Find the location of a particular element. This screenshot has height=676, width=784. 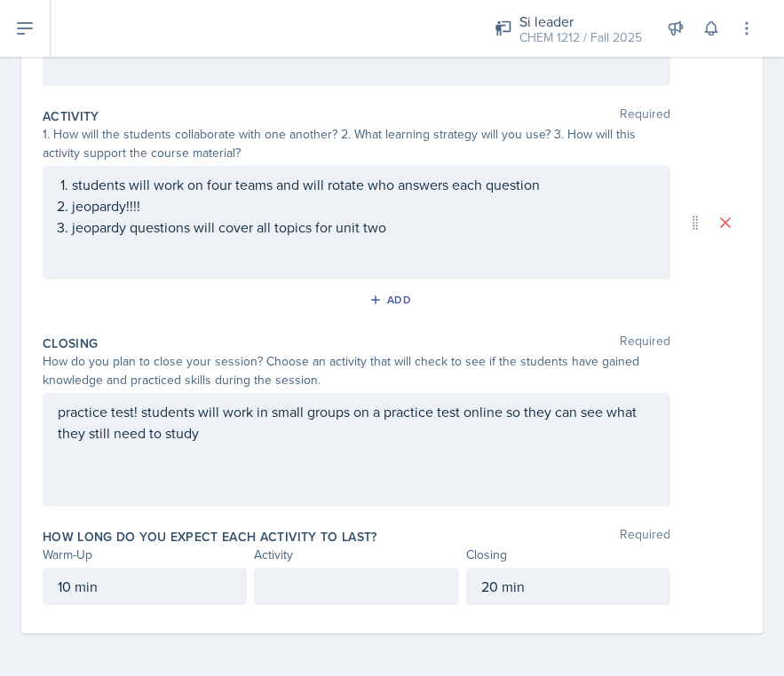

div: CHEM 1212 / Fall 2025 is located at coordinates (581, 37).